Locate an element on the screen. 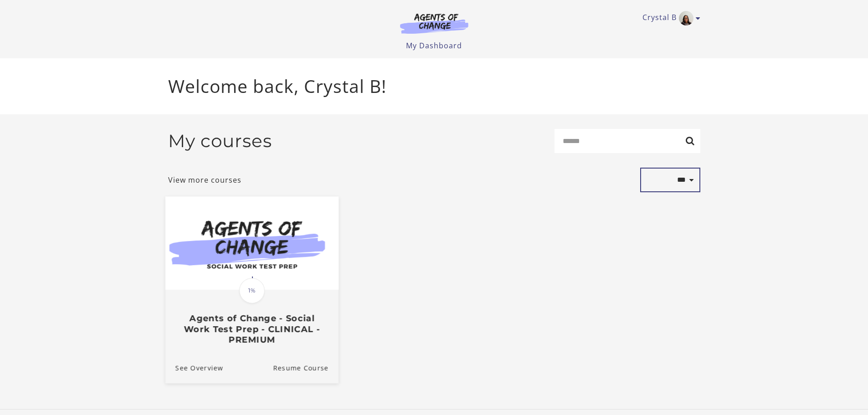  h3: Agents of Change - Social Work Test Prep - CLINICAL - PREMIUM is located at coordinates (251, 329).